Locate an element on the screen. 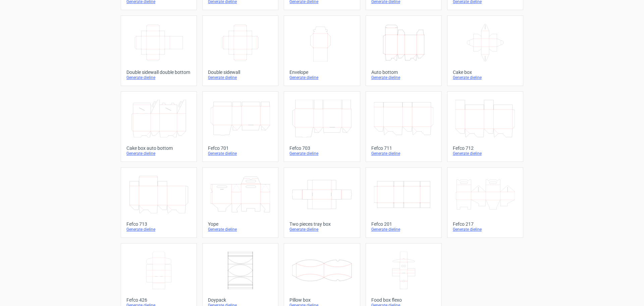 The image size is (644, 306). a: EnvelopeGenerate dieline is located at coordinates (321, 51).